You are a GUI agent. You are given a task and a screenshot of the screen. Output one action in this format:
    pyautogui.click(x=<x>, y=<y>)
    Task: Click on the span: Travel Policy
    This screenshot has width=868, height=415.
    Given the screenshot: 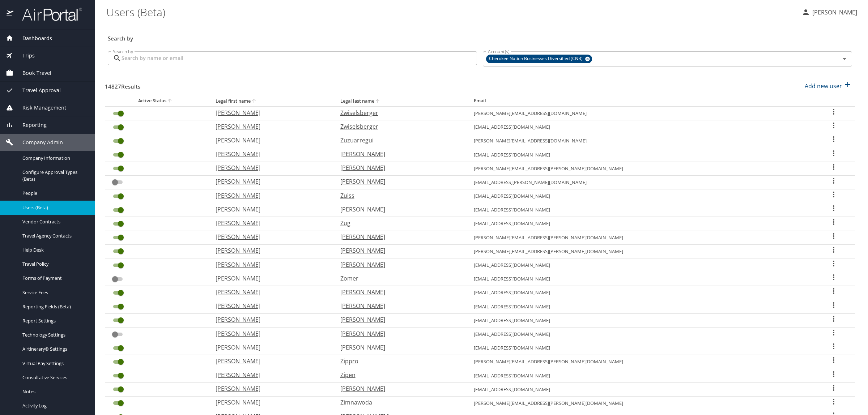 What is the action you would take?
    pyautogui.click(x=54, y=264)
    